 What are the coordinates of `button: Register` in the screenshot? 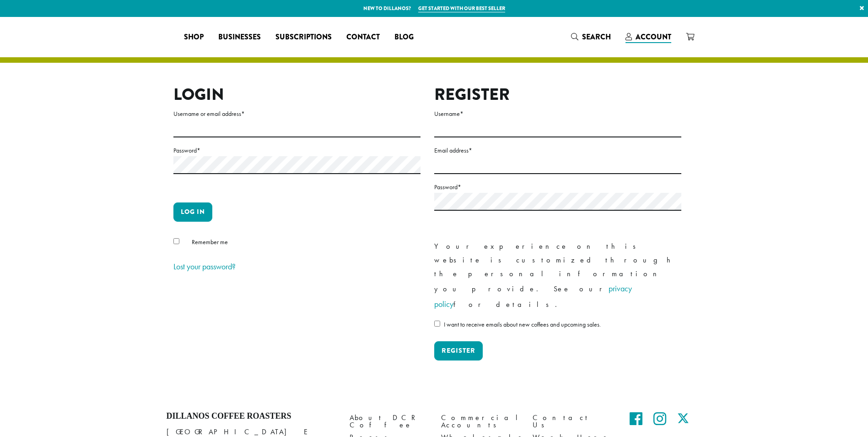 It's located at (458, 351).